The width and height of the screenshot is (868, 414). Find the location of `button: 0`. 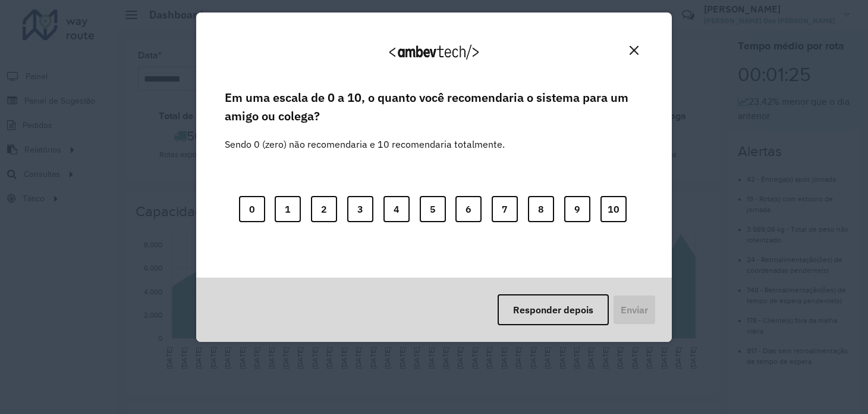

button: 0 is located at coordinates (252, 209).